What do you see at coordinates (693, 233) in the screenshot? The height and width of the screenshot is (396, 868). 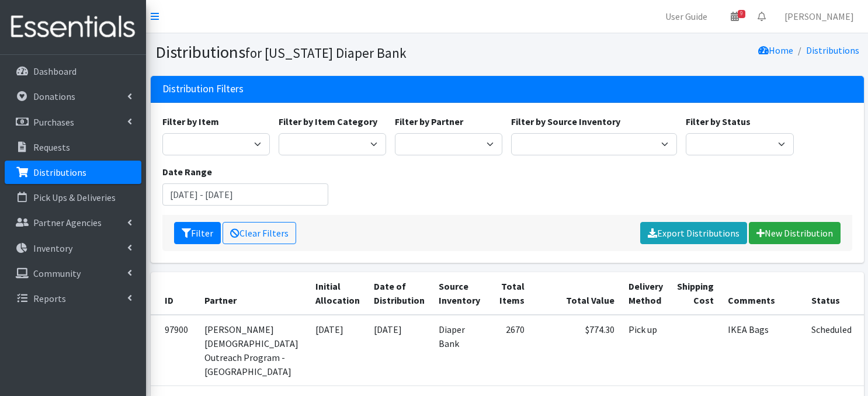 I see `a: Export Distributions` at bounding box center [693, 233].